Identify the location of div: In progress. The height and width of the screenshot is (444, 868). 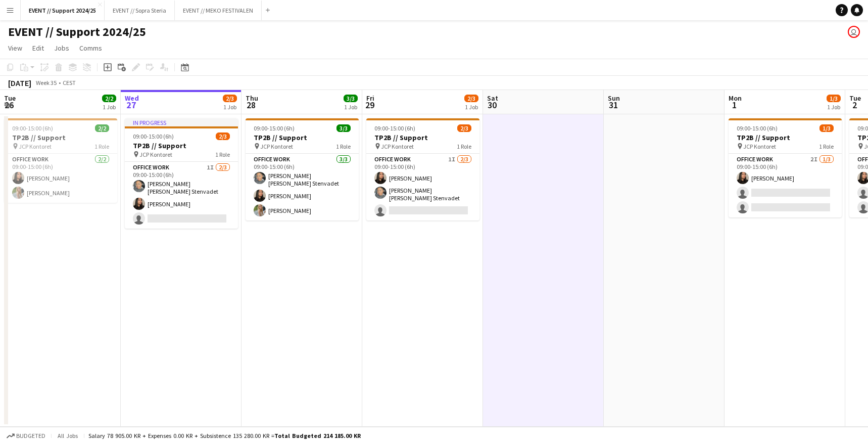
(182, 122).